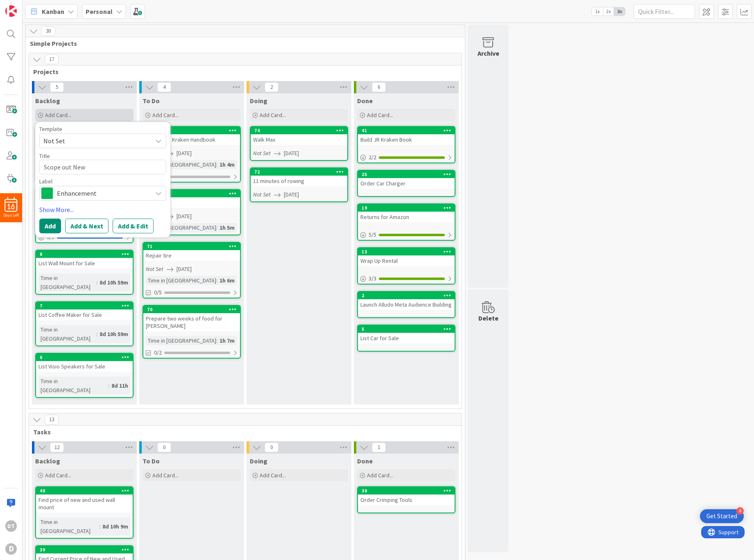 The image size is (754, 560). What do you see at coordinates (84, 263) in the screenshot?
I see `div: List Wall Mount for Sale` at bounding box center [84, 263].